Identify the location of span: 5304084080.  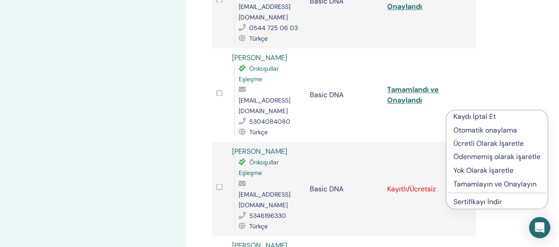
(270, 122).